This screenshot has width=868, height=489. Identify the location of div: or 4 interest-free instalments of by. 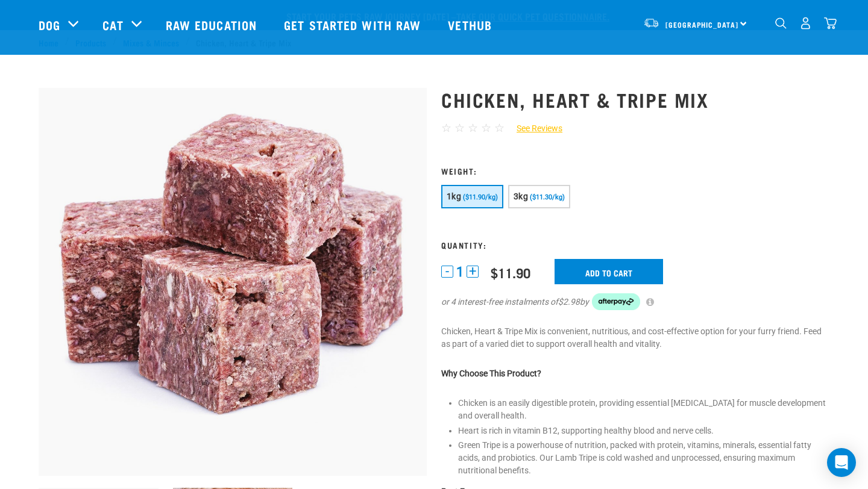
(636, 302).